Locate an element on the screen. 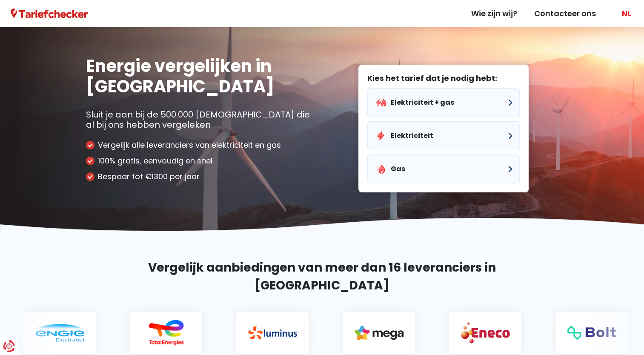  li: 100% gratis, eenvoudig en snel is located at coordinates (201, 161).